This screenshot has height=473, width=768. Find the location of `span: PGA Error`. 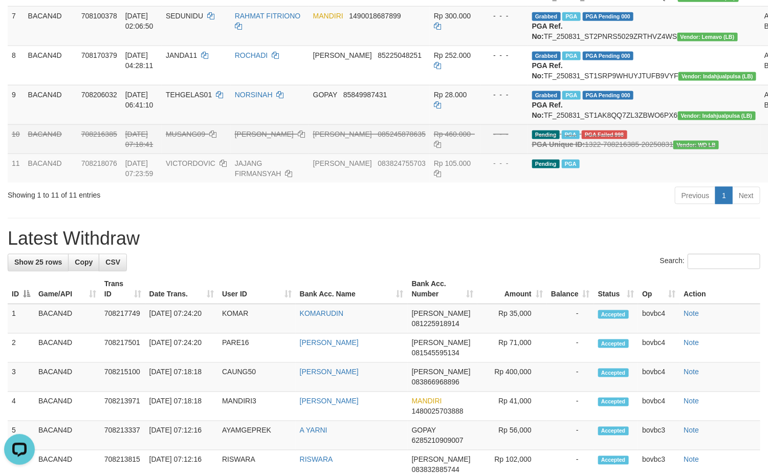

span: PGA Error is located at coordinates (604, 134).